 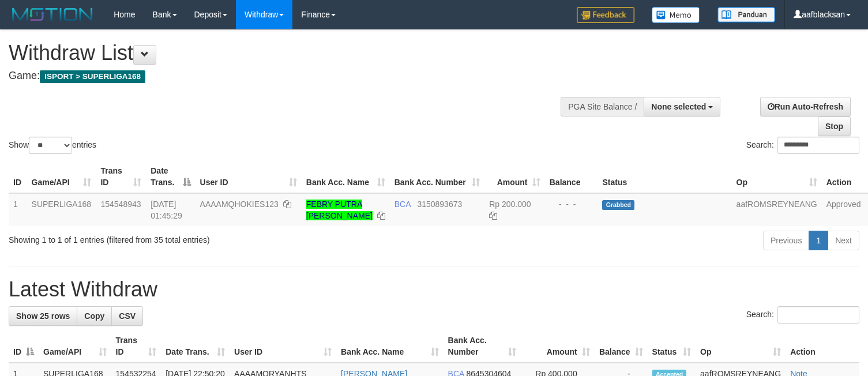 I want to click on img: Button%20Memo.svg, so click(x=676, y=15).